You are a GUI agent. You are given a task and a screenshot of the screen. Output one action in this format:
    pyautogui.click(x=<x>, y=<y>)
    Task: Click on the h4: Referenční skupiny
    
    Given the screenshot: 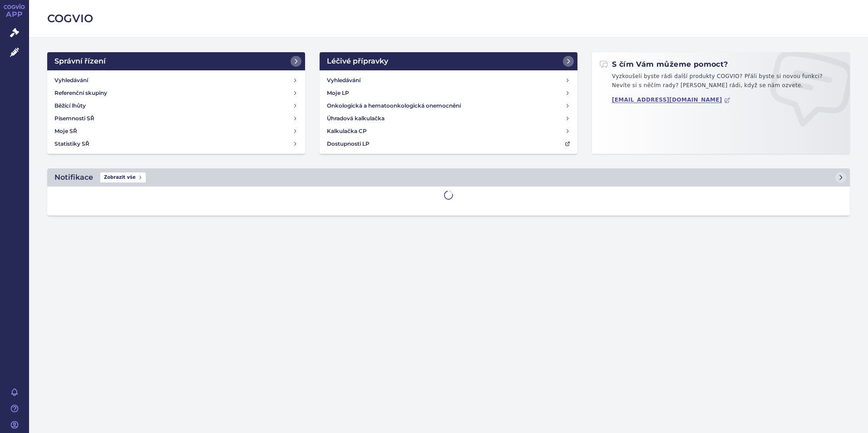 What is the action you would take?
    pyautogui.click(x=81, y=93)
    